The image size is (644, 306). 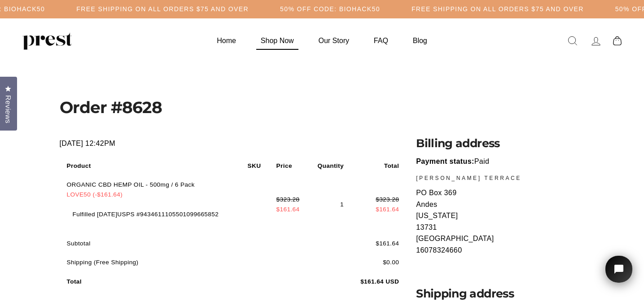 I want to click on td: 1, so click(x=329, y=204).